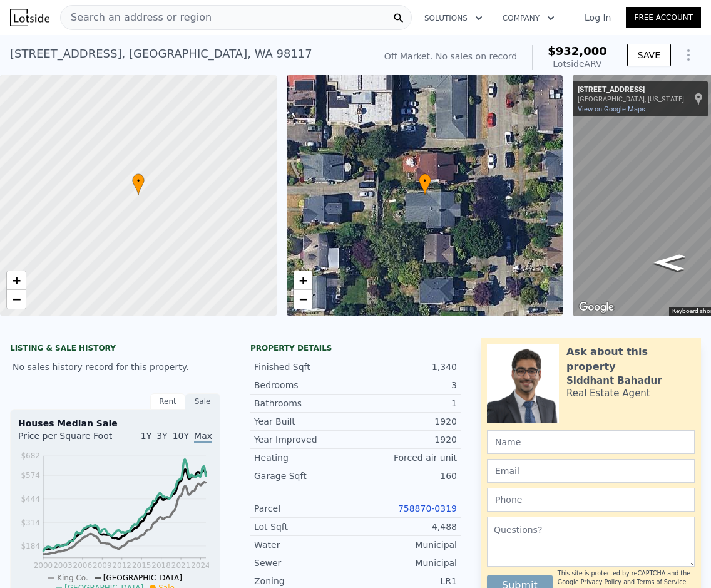 This screenshot has width=711, height=588. I want to click on img: Google, so click(597, 308).